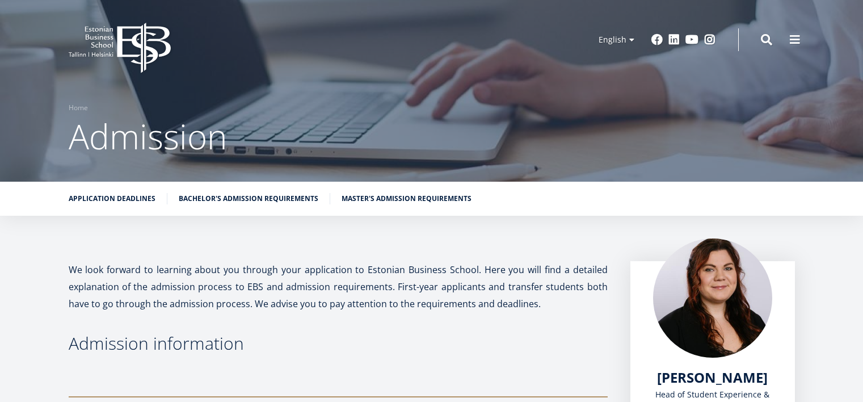 The width and height of the screenshot is (863, 402). What do you see at coordinates (406, 199) in the screenshot?
I see `a: Master's admission requirements` at bounding box center [406, 199].